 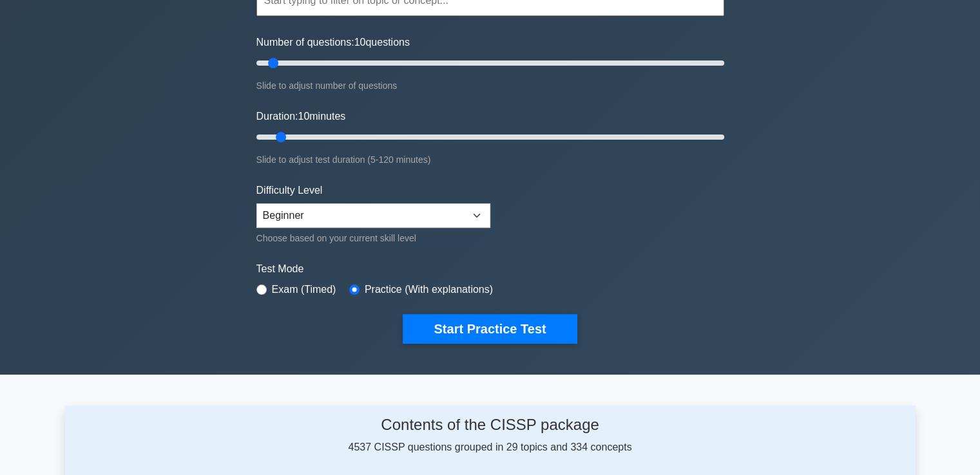 I want to click on label: Duration: minutes, so click(x=300, y=117).